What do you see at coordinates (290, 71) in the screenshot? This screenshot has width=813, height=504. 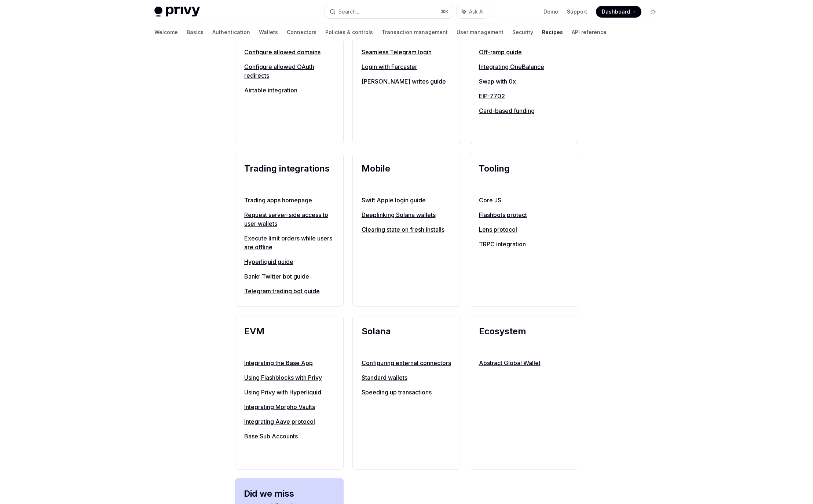 I see `a: Configure allowed OAuth redirects` at bounding box center [290, 71].